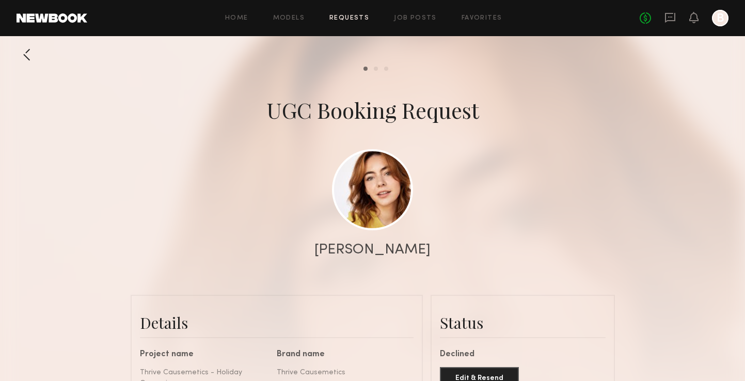 This screenshot has width=745, height=381. What do you see at coordinates (277, 323) in the screenshot?
I see `div: Details` at bounding box center [277, 323].